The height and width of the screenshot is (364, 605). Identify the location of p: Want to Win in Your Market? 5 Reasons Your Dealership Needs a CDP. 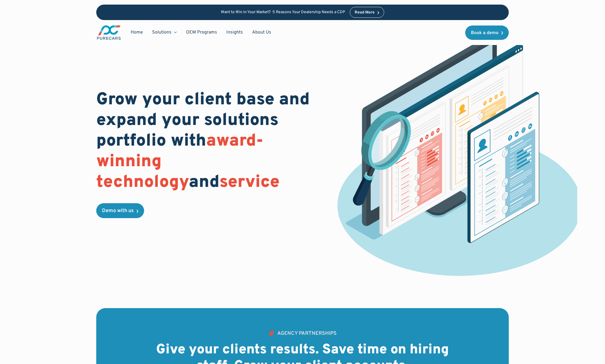
(283, 13).